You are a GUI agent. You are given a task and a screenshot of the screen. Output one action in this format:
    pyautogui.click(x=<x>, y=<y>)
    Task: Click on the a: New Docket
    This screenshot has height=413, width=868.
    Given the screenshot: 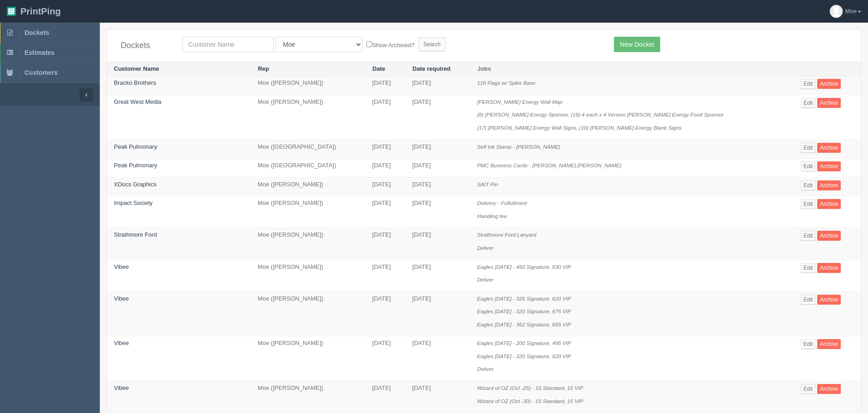 What is the action you would take?
    pyautogui.click(x=637, y=44)
    